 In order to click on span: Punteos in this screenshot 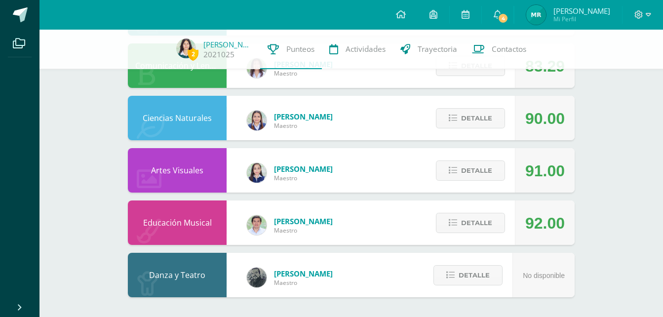, I will do `click(300, 49)`.